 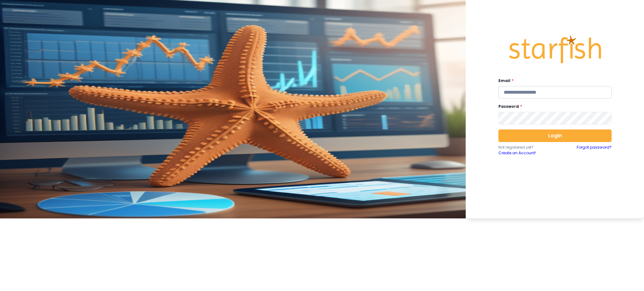 What do you see at coordinates (555, 136) in the screenshot?
I see `button: Login` at bounding box center [555, 136].